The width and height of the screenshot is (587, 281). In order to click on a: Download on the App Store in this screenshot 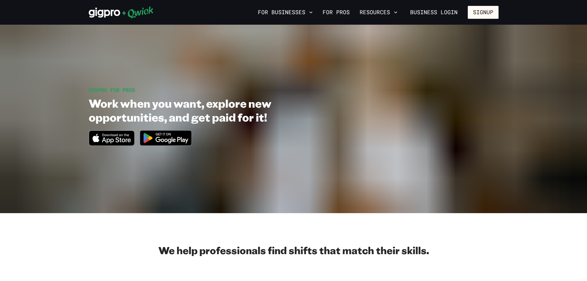, I will do `click(112, 144)`.